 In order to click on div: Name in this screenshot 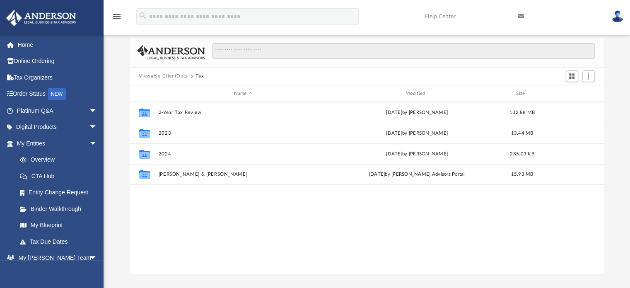, I will do `click(243, 94)`.